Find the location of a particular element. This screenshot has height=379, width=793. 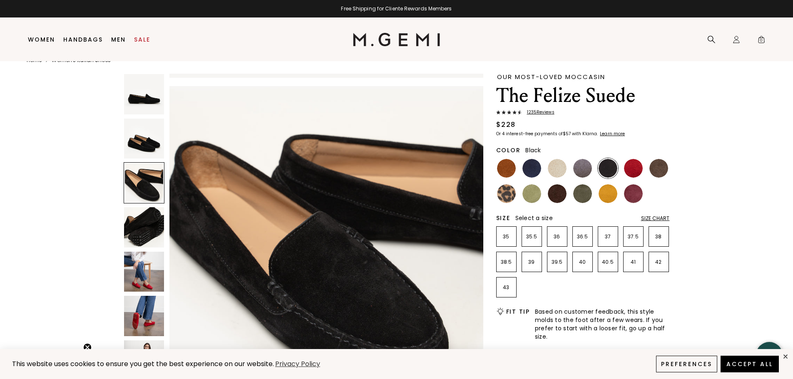

h2: Size is located at coordinates (504, 218).